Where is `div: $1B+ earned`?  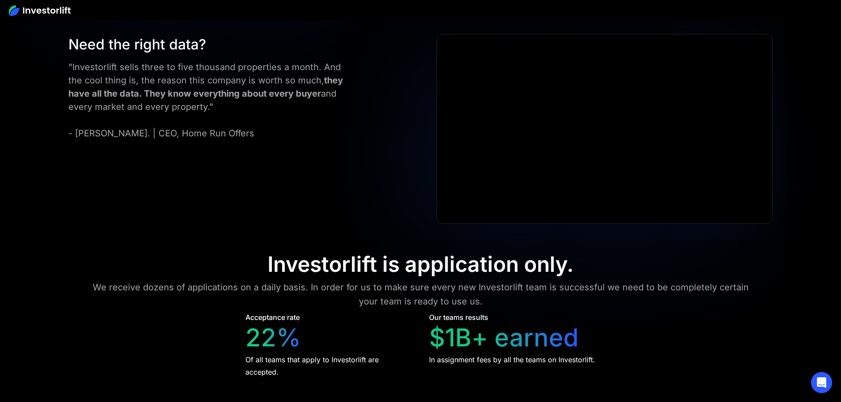
div: $1B+ earned is located at coordinates (504, 338).